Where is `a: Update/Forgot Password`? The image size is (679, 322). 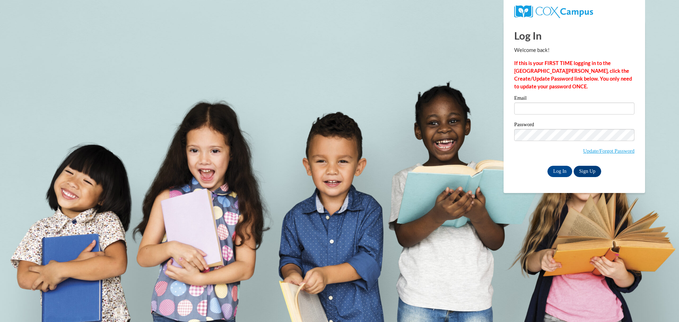 a: Update/Forgot Password is located at coordinates (609, 151).